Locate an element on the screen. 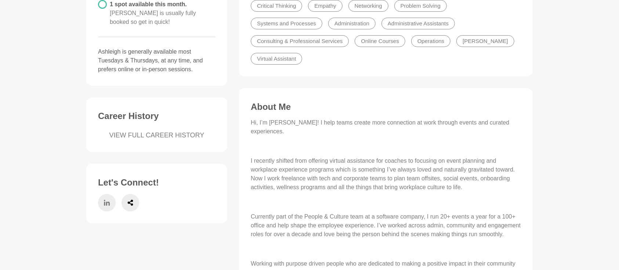 This screenshot has width=619, height=270. h3: About Me is located at coordinates (386, 107).